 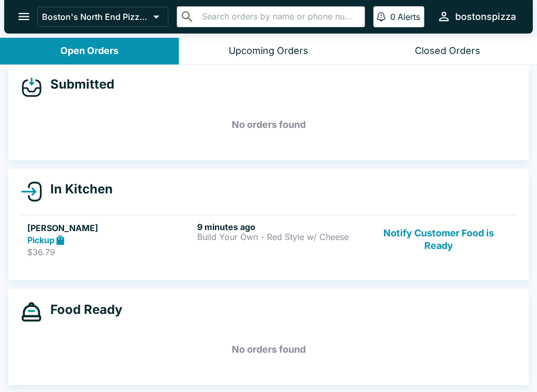 I want to click on h4: Submitted, so click(x=78, y=84).